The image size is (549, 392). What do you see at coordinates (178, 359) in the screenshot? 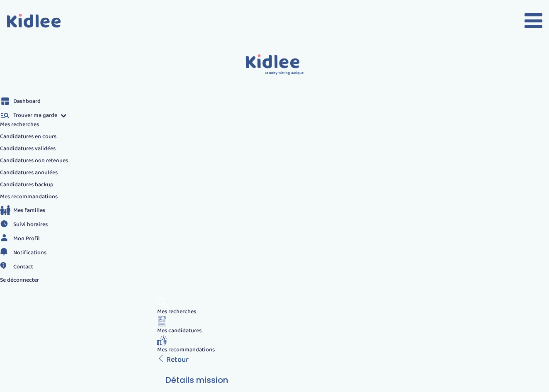
I see `span: Retour` at bounding box center [178, 359].